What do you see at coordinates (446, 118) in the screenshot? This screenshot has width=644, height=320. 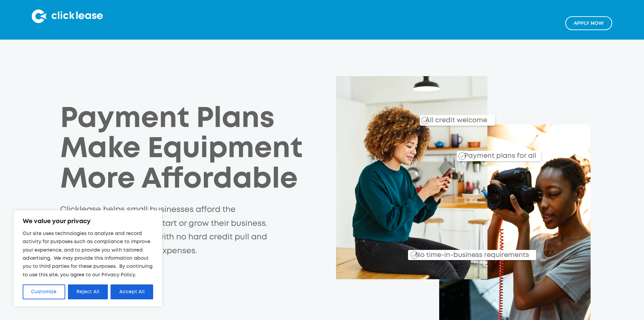 I see `div: All credit welcome` at bounding box center [446, 118].